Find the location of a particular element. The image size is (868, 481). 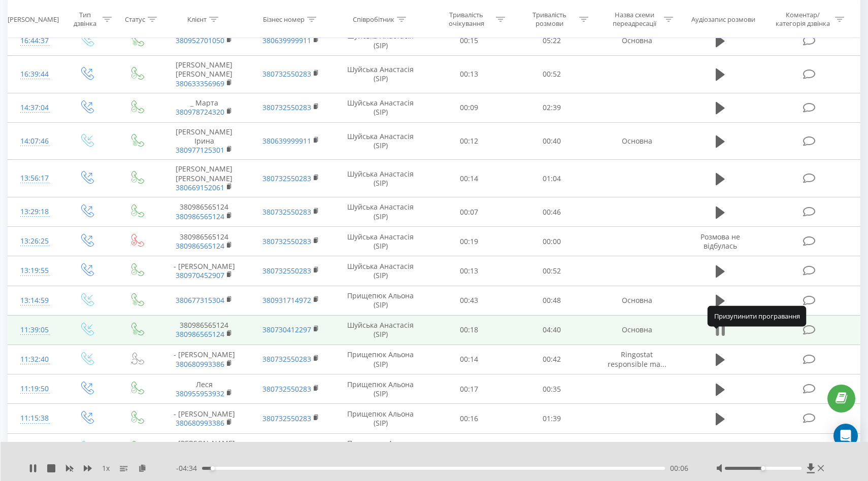

td: _ Марта is located at coordinates (204, 107).